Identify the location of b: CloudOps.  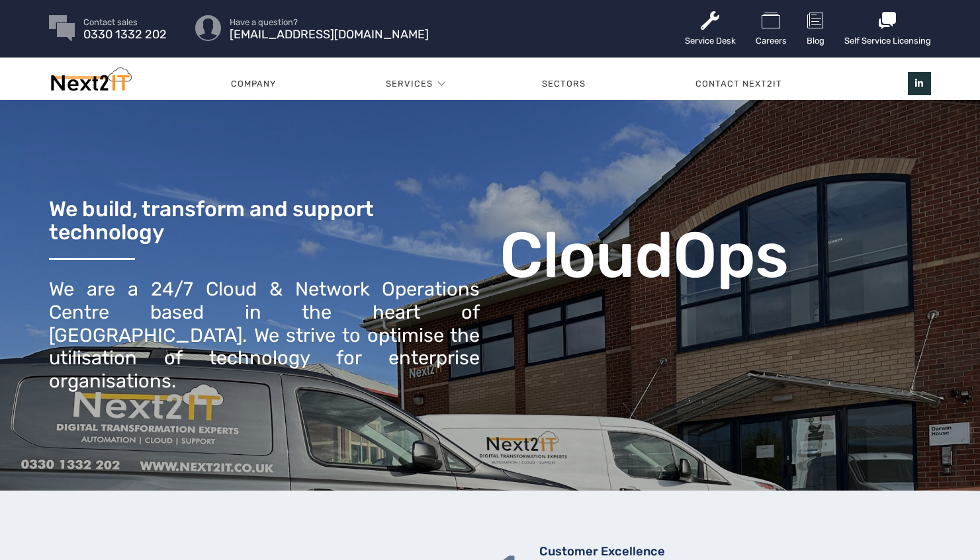
(644, 255).